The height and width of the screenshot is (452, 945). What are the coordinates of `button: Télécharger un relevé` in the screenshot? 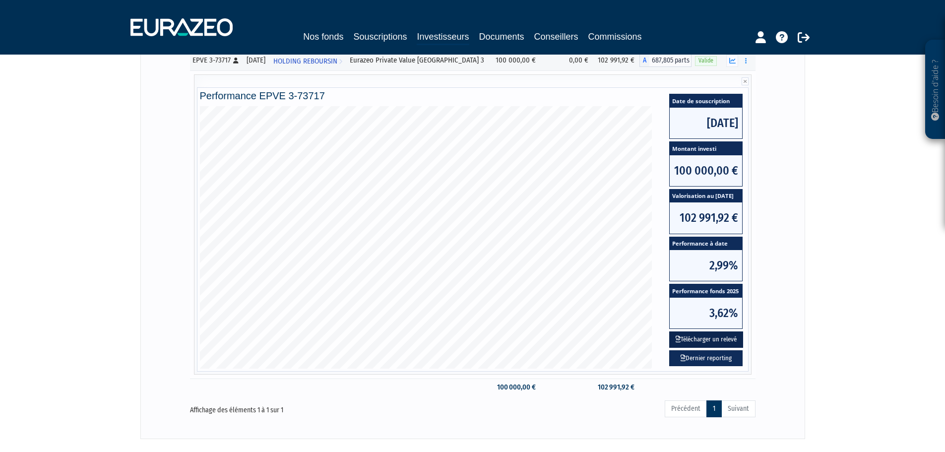 It's located at (706, 339).